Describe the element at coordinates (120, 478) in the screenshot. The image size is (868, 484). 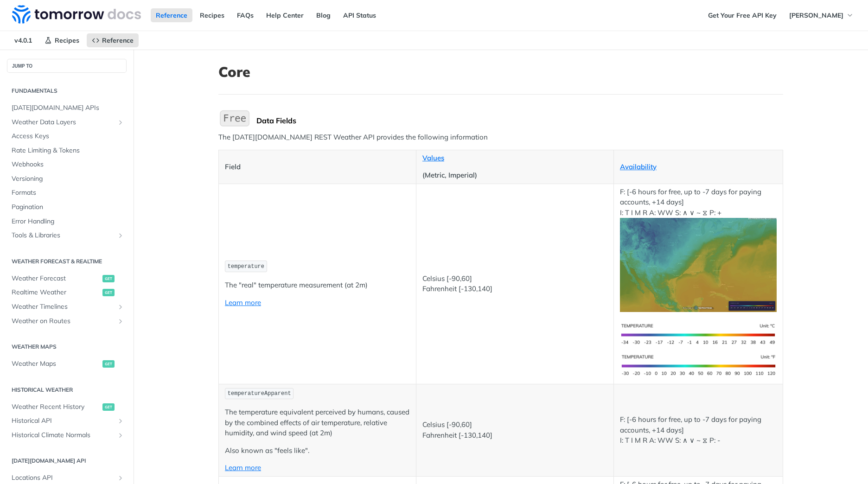
I see `button: Show subpages for Locations API` at that location.